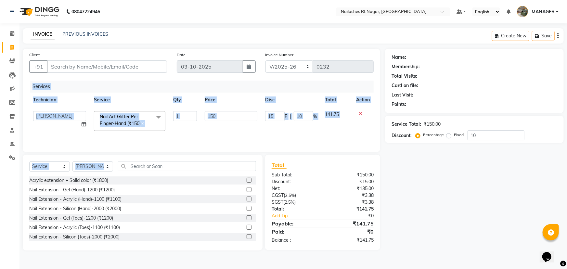 The height and width of the screenshot is (269, 567). What do you see at coordinates (458, 135) in the screenshot?
I see `label: Fixed` at bounding box center [458, 135].